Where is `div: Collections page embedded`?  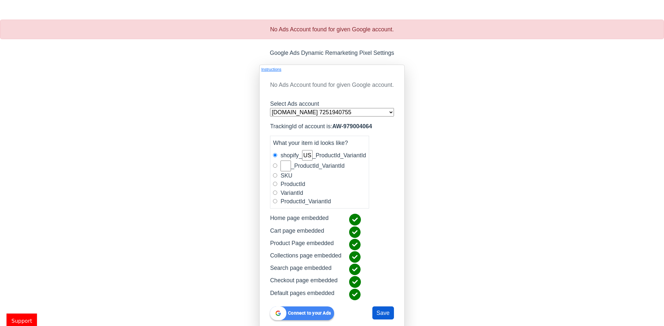
div: Collections page embedded is located at coordinates (306, 258).